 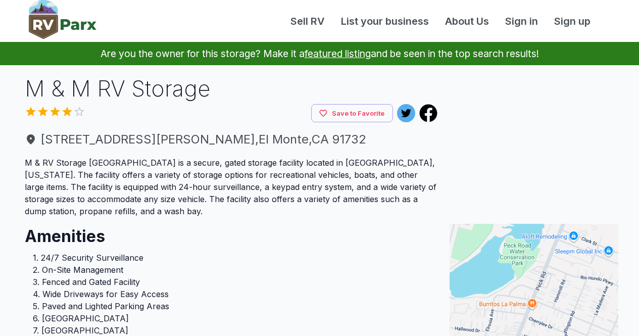 What do you see at coordinates (385, 21) in the screenshot?
I see `a: List your business` at bounding box center [385, 21].